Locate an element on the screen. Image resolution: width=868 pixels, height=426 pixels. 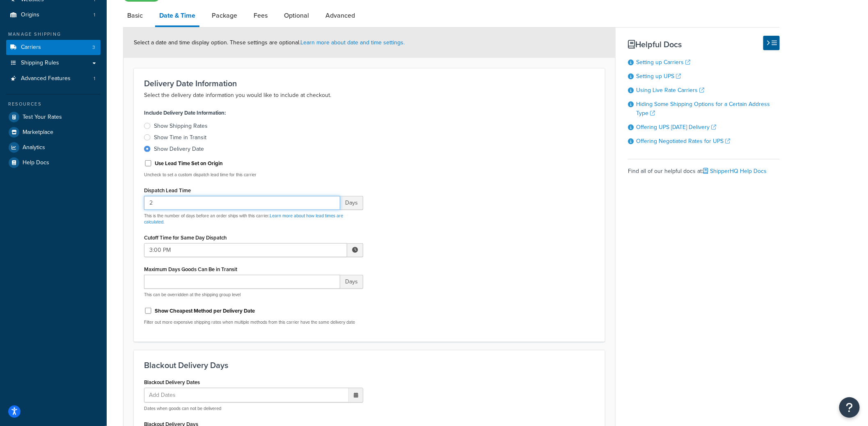
a: Analytics is located at coordinates (53, 148).